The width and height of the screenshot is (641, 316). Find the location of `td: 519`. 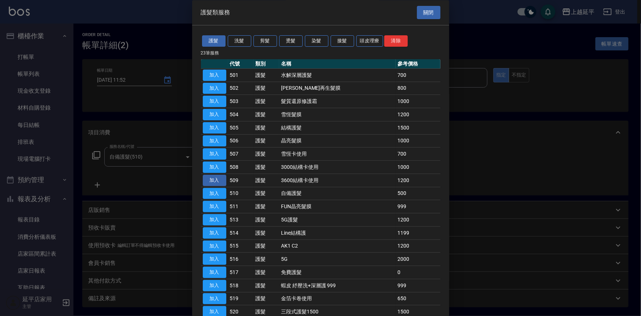

td: 519 is located at coordinates (241, 299).